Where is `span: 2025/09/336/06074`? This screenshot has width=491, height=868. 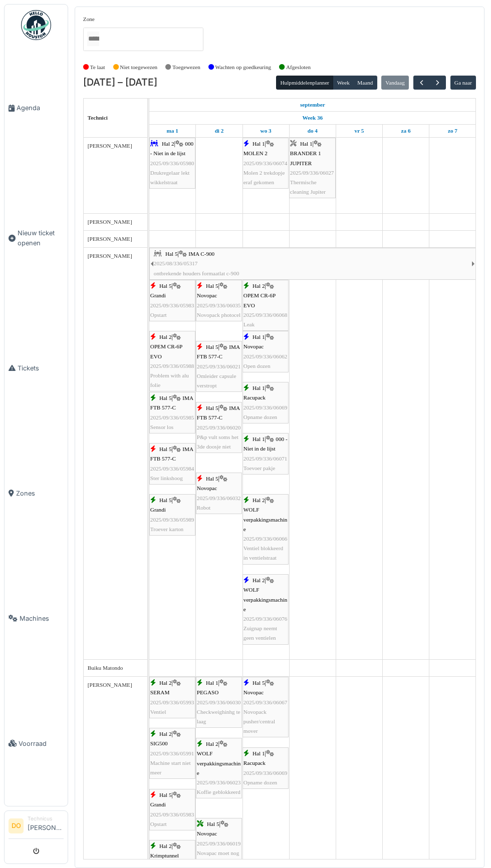 span: 2025/09/336/06074 is located at coordinates (265, 163).